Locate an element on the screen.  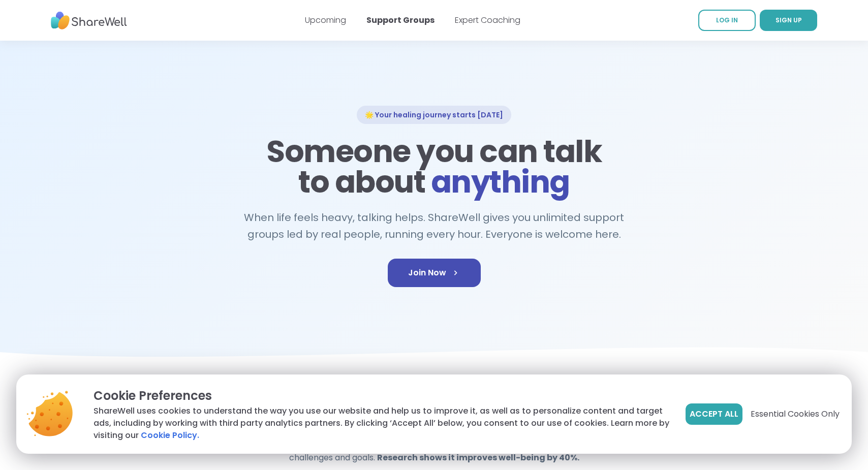
span: anything is located at coordinates (500, 182).